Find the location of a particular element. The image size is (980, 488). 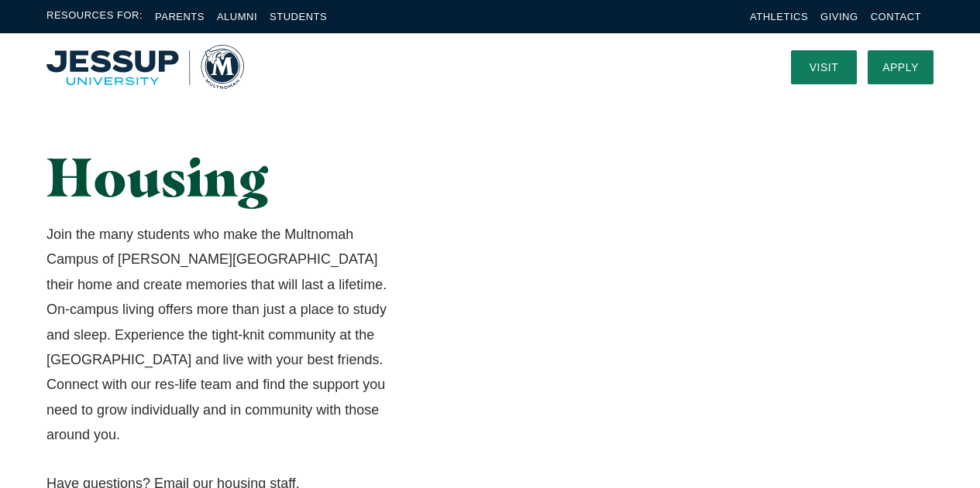

a: Apply is located at coordinates (900, 67).